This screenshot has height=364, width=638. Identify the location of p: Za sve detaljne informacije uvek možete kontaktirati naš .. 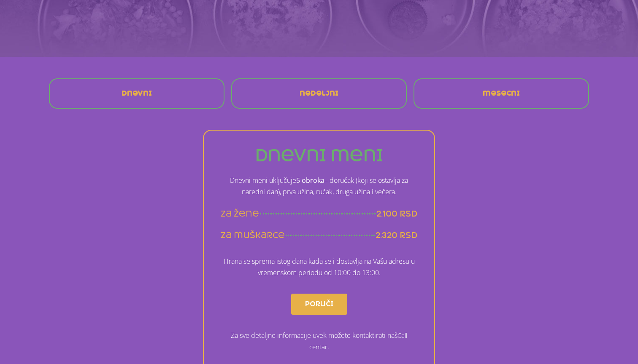
(319, 342).